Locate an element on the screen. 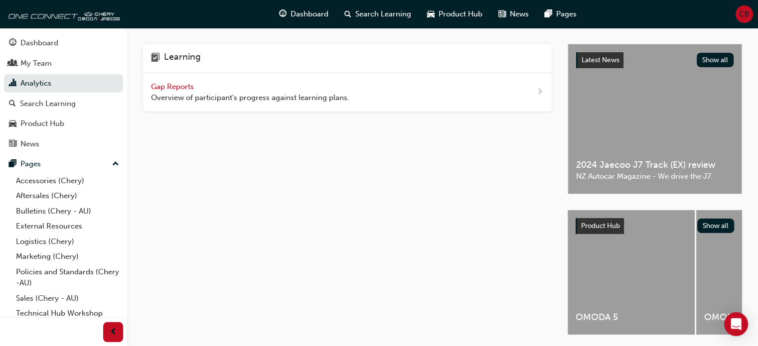 This screenshot has height=346, width=758. span: prev-icon is located at coordinates (113, 332).